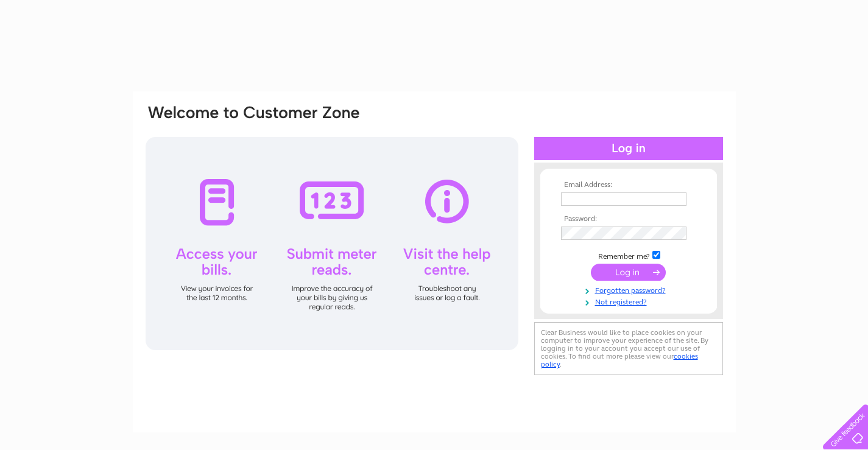  I want to click on th: Email Address:, so click(629, 185).